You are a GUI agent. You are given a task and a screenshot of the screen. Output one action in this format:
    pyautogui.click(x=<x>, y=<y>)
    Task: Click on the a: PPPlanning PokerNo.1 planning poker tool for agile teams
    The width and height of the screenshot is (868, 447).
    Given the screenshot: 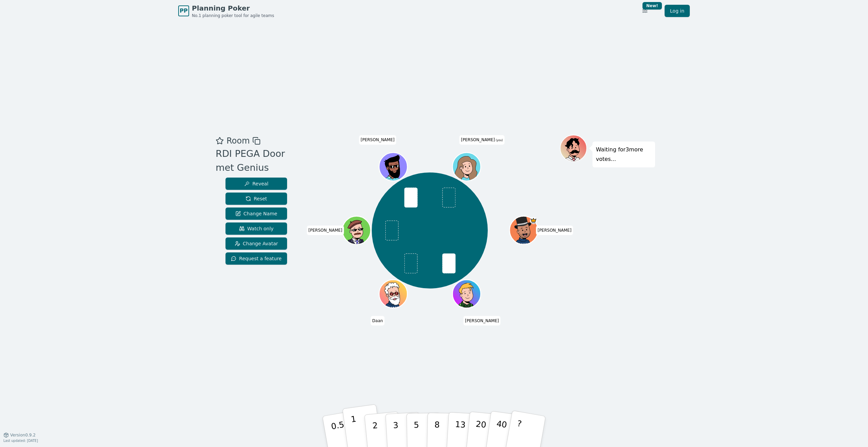 What is the action you would take?
    pyautogui.click(x=227, y=11)
    